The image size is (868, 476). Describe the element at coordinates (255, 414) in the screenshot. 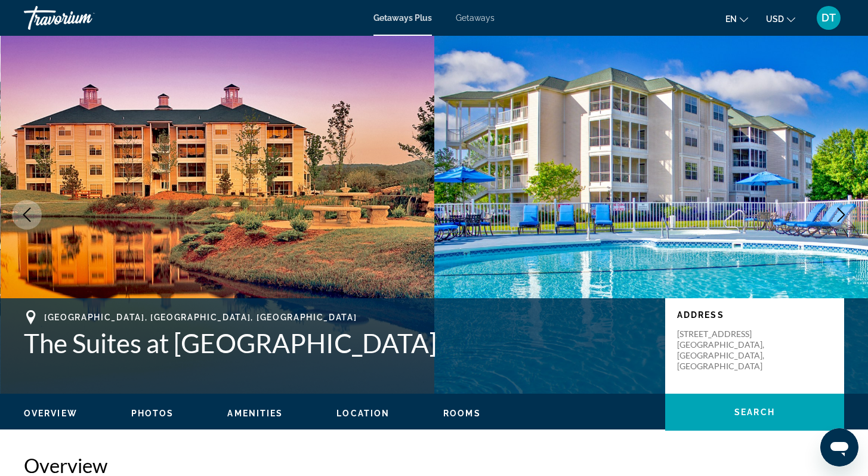

I see `span: Amenities` at that location.